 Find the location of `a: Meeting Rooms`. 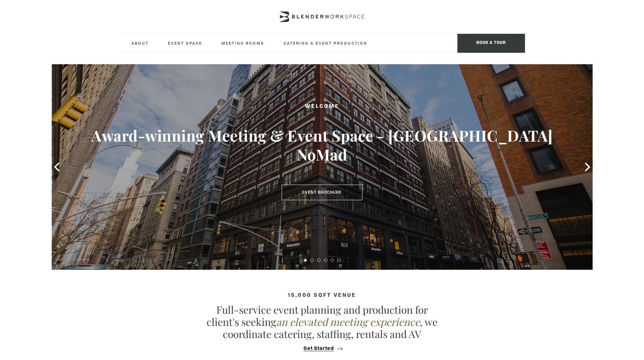

a: Meeting Rooms is located at coordinates (243, 43).